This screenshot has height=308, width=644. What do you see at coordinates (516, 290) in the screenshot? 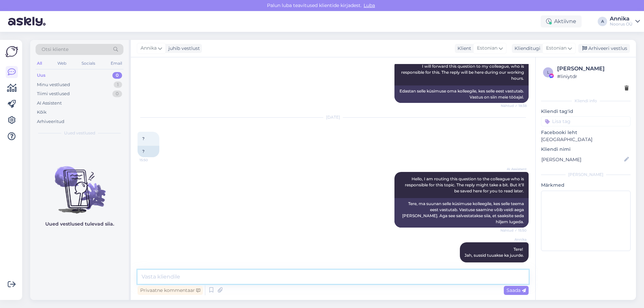
I see `span: Saada` at bounding box center [516, 290].